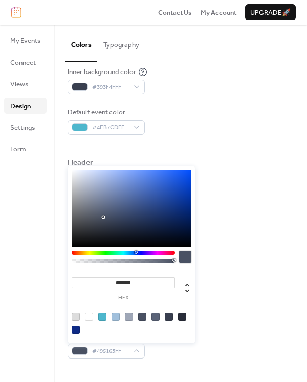 Image resolution: width=307 pixels, height=382 pixels. What do you see at coordinates (25, 40) in the screenshot?
I see `a: My Events` at bounding box center [25, 40].